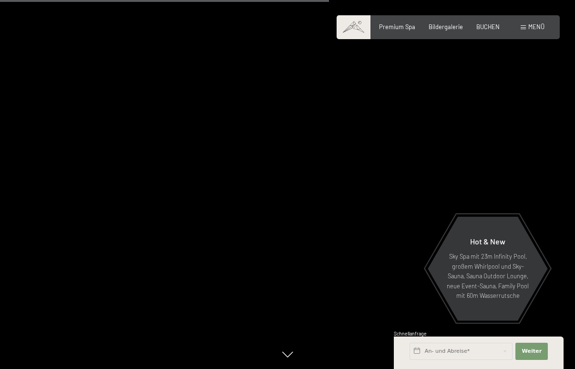 This screenshot has width=575, height=369. I want to click on button: Weiter, so click(532, 351).